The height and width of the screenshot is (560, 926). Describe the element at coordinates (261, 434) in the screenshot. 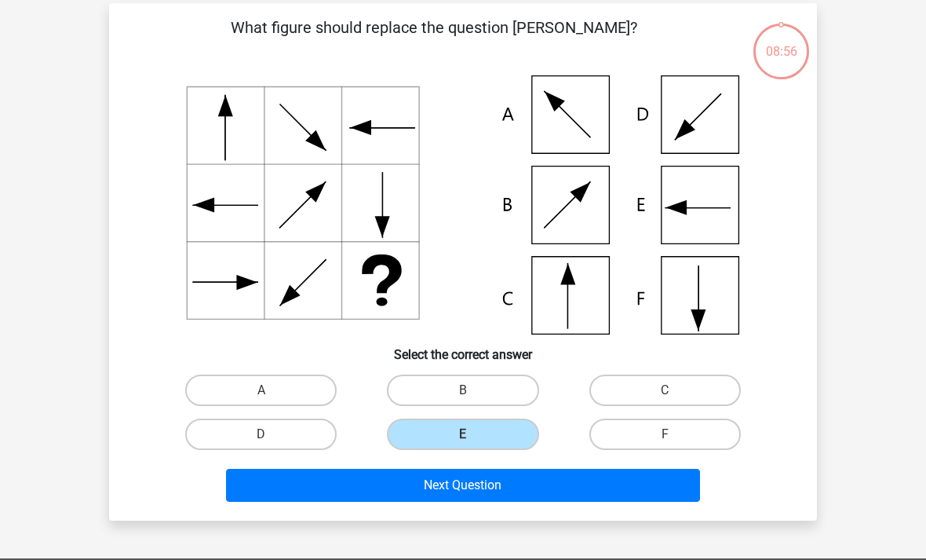

I see `label: D` at that location.